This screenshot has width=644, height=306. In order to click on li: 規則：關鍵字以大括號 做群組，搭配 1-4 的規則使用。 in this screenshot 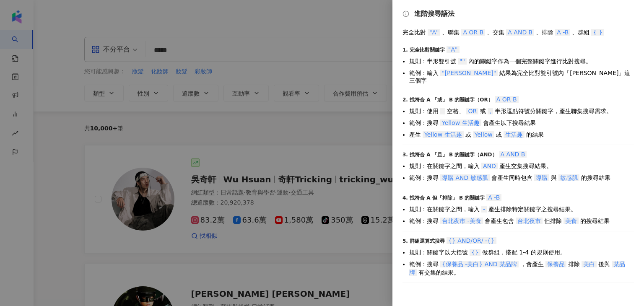, I will do `click(521, 252)`.